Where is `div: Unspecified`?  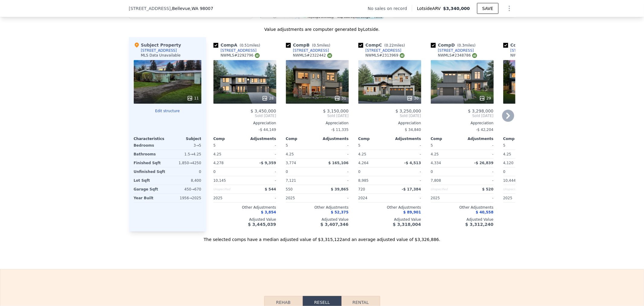
div: Unspecified is located at coordinates (446, 189).